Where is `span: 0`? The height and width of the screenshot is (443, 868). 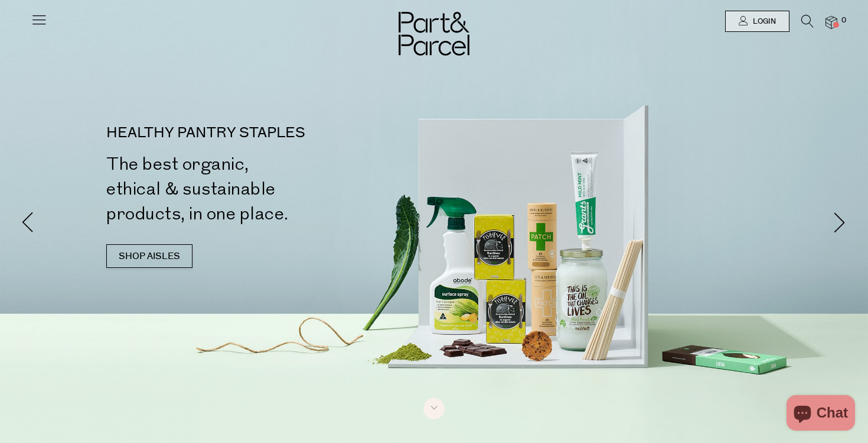 span: 0 is located at coordinates (843, 21).